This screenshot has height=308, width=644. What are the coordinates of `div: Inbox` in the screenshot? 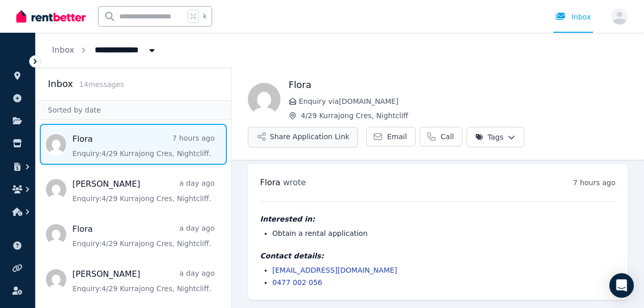 It's located at (573, 17).